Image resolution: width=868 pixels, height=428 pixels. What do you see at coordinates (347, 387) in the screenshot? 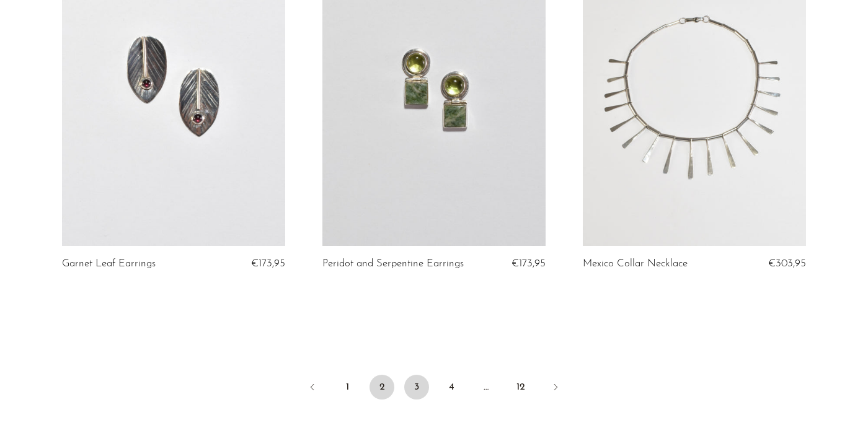
I see `a: 1` at bounding box center [347, 387].